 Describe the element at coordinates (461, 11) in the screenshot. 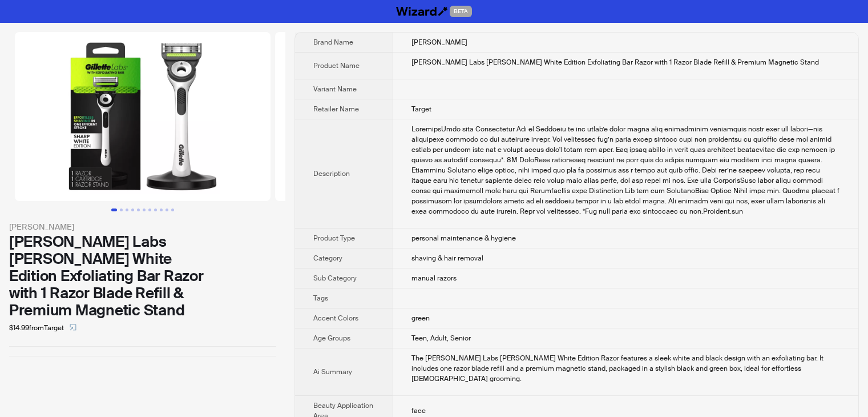

I see `span: BETA` at that location.